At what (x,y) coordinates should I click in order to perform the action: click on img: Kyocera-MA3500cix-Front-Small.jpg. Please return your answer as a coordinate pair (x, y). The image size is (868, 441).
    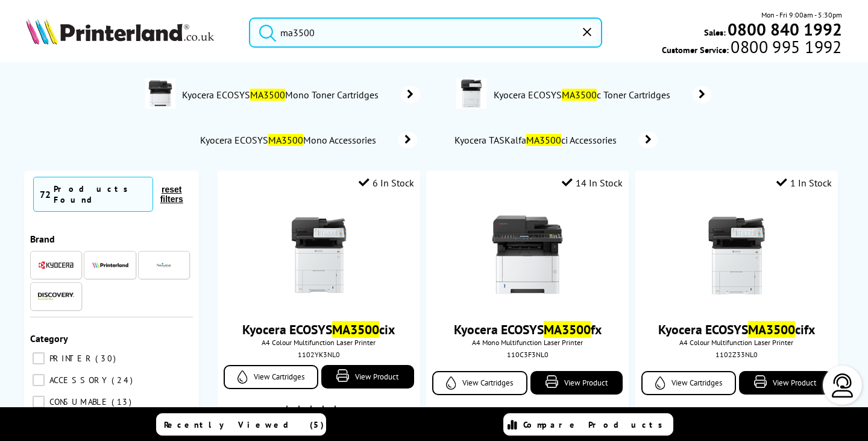
    Looking at the image, I should click on (319, 255).